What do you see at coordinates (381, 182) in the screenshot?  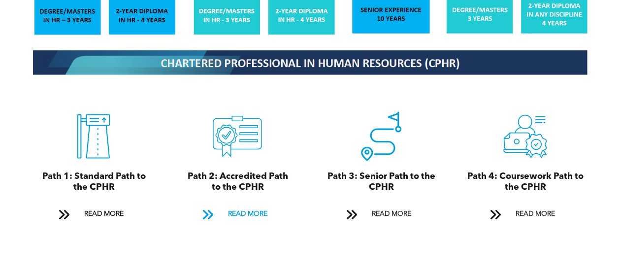 I see `span: Path 3: Senior Path to the CPHR` at bounding box center [381, 182].